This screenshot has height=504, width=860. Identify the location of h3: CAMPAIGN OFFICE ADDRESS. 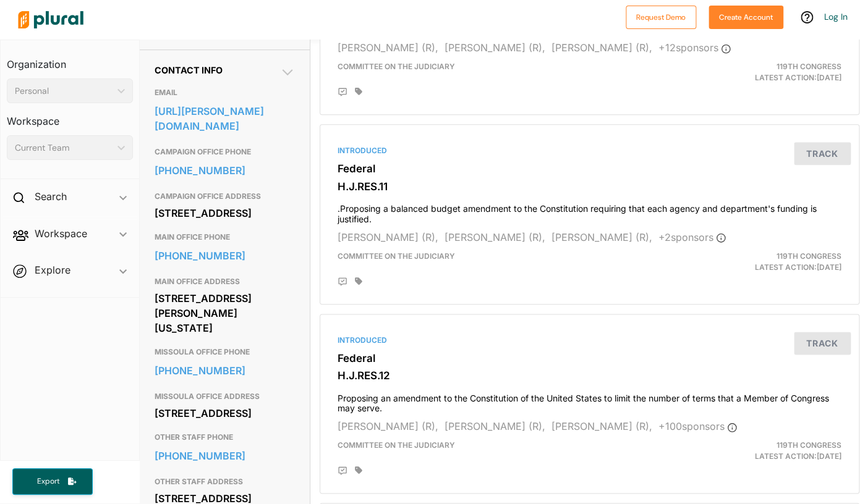
(224, 196).